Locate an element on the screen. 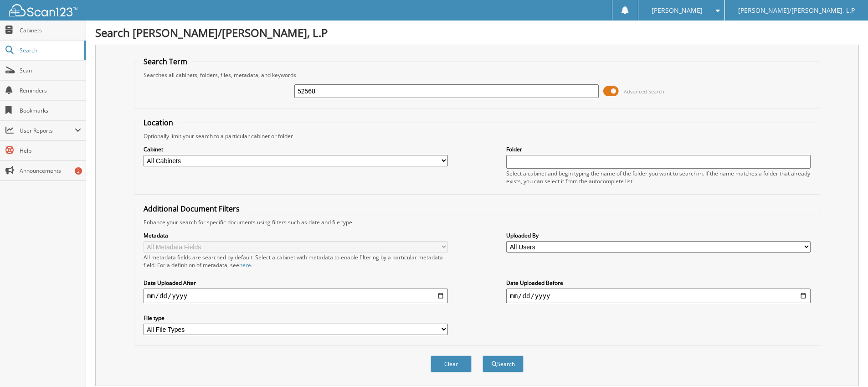 This screenshot has width=868, height=387. div: All metadata fields are searched by default. Select a cabinet with metadata to enable filtering b... is located at coordinates (296, 261).